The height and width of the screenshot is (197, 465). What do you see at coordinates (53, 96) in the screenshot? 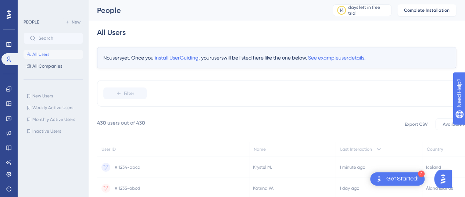
I see `button: New Users` at bounding box center [53, 96].